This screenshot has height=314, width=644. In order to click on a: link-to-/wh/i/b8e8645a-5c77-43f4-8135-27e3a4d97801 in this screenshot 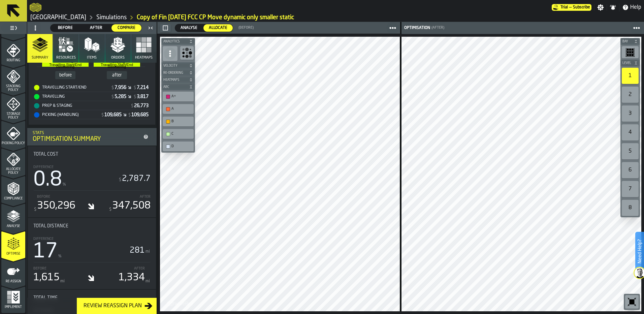, I will do `click(58, 17)`.